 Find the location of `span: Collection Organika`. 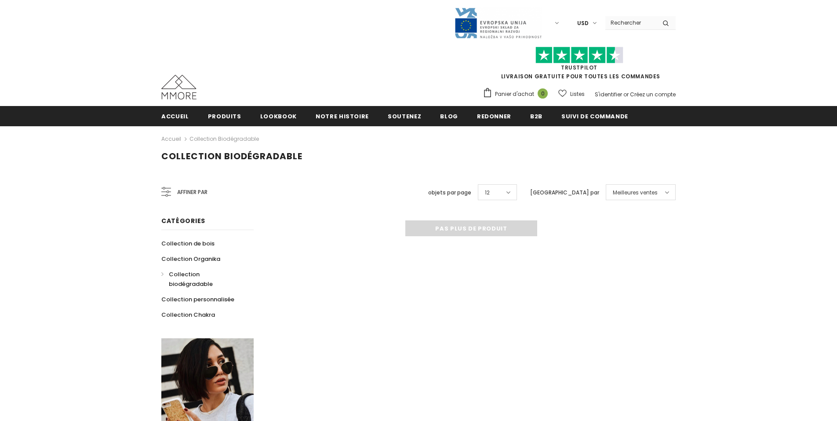

span: Collection Organika is located at coordinates (191, 259).